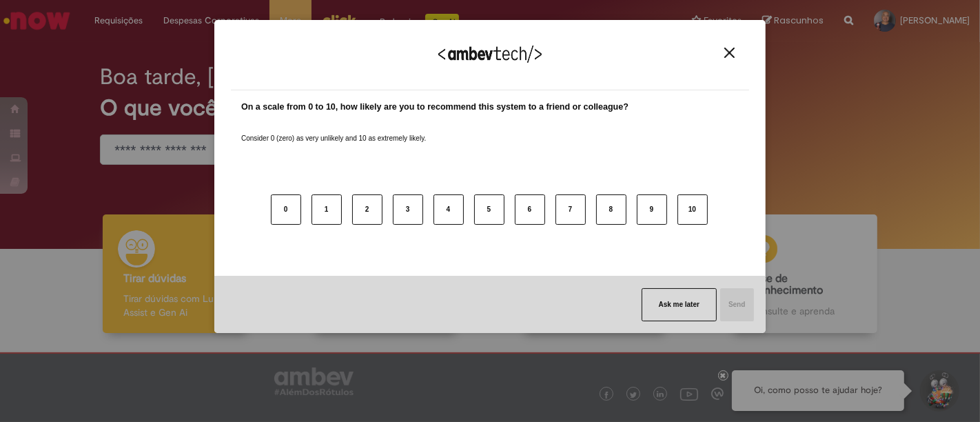 This screenshot has width=980, height=422. I want to click on button: 2, so click(367, 210).